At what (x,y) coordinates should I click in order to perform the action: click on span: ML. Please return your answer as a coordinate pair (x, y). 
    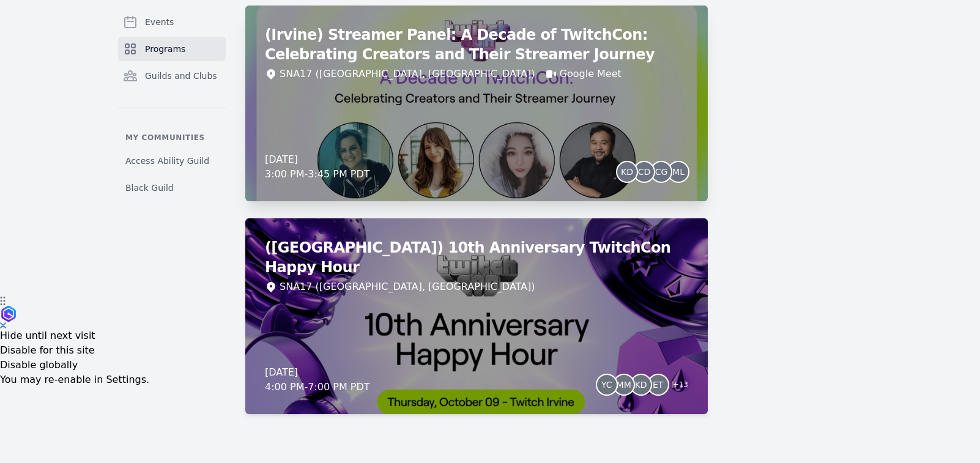
    Looking at the image, I should click on (679, 172).